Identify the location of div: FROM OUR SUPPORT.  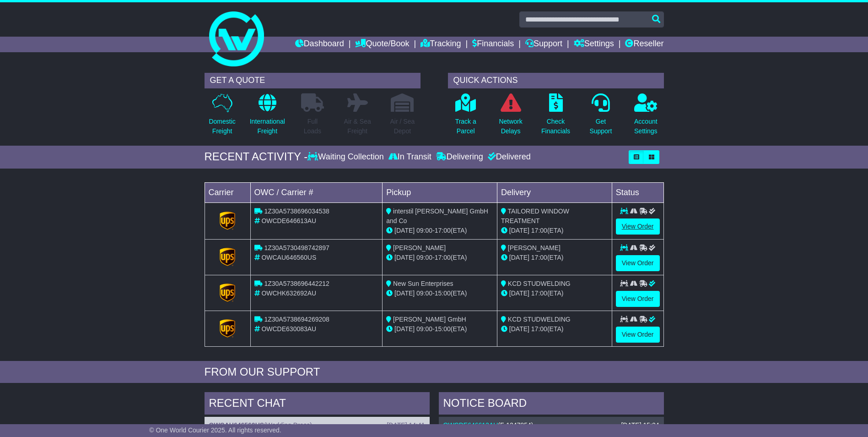
(434, 372).